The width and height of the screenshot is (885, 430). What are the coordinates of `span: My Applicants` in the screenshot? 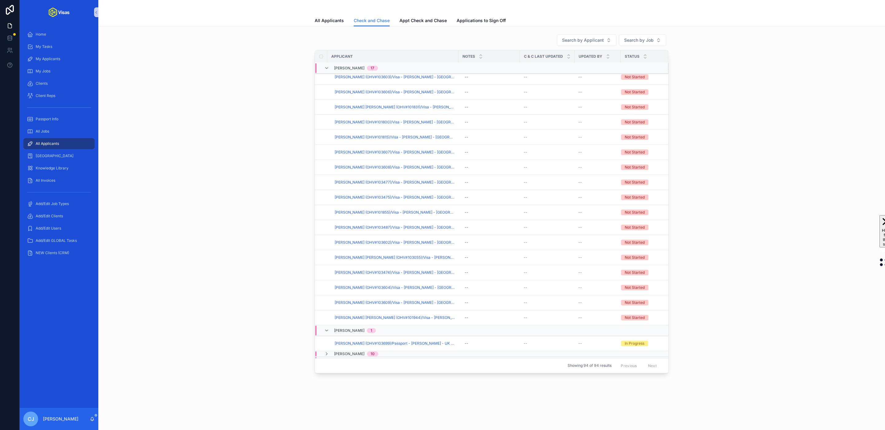 It's located at (48, 59).